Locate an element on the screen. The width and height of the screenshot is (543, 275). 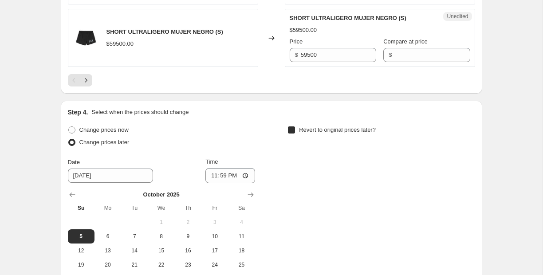
button: Wednesday October 15 2025 is located at coordinates (161, 251).